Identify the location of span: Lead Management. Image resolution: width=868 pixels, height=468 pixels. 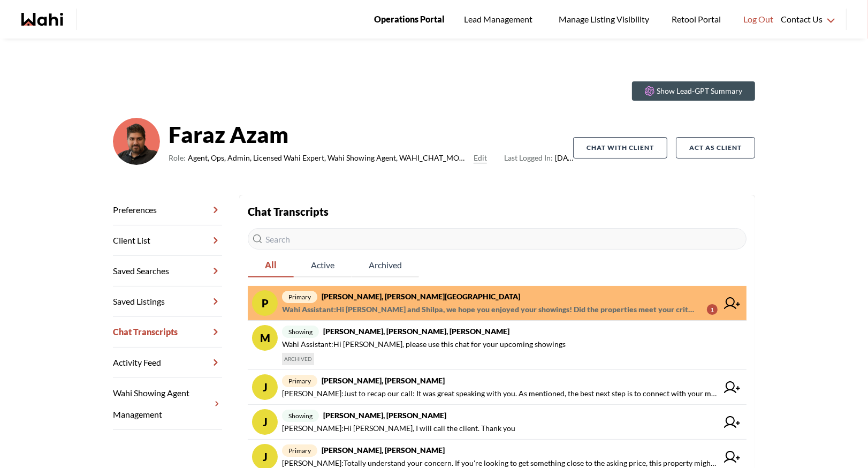
(500, 20).